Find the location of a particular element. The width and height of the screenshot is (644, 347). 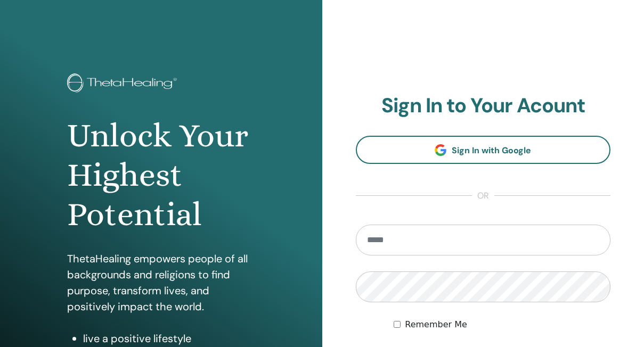

div: Keep me authenticated indefinitely or until I manually logout is located at coordinates (502, 325).